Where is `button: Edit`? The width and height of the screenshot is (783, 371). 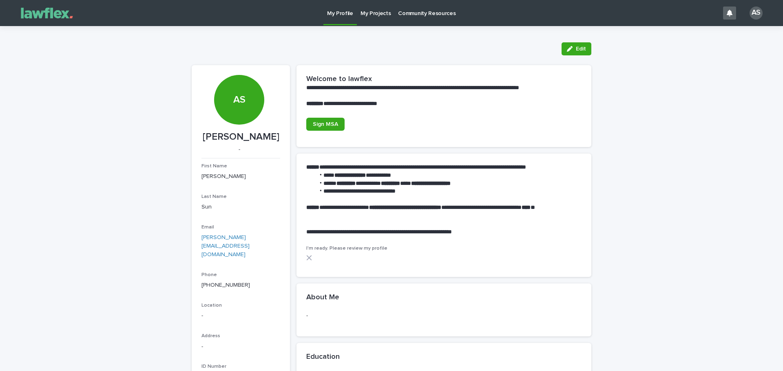 button: Edit is located at coordinates (576, 49).